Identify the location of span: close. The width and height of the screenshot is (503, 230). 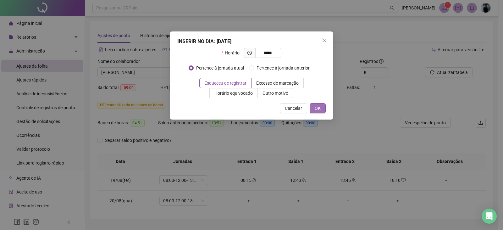
(324, 40).